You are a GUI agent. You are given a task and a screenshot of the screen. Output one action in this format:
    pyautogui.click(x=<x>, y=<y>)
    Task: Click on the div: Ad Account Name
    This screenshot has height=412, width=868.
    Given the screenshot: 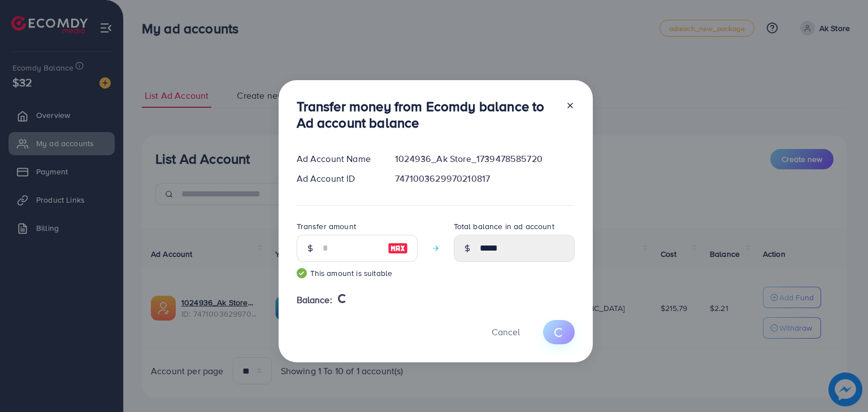 What is the action you would take?
    pyautogui.click(x=337, y=158)
    